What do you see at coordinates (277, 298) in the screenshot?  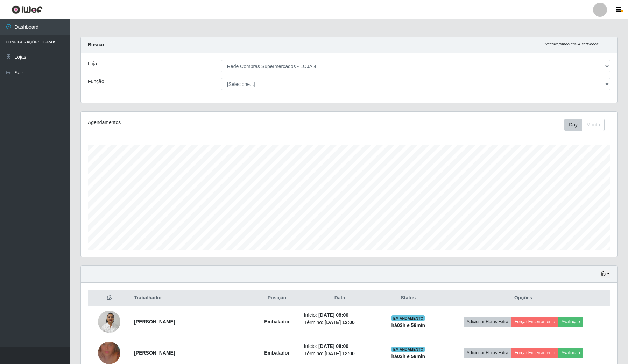 I see `th: Posição` at bounding box center [277, 298].